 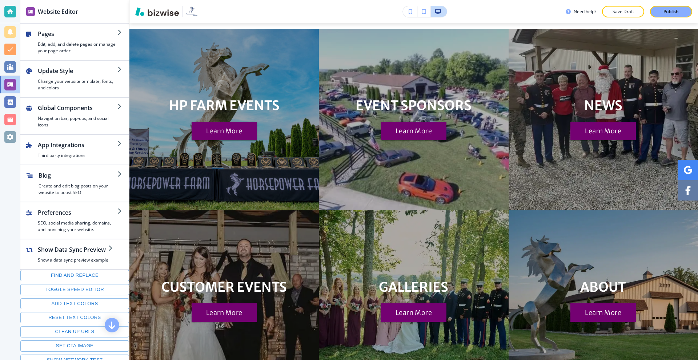 What do you see at coordinates (75, 304) in the screenshot?
I see `button: Add text colors` at bounding box center [75, 304].